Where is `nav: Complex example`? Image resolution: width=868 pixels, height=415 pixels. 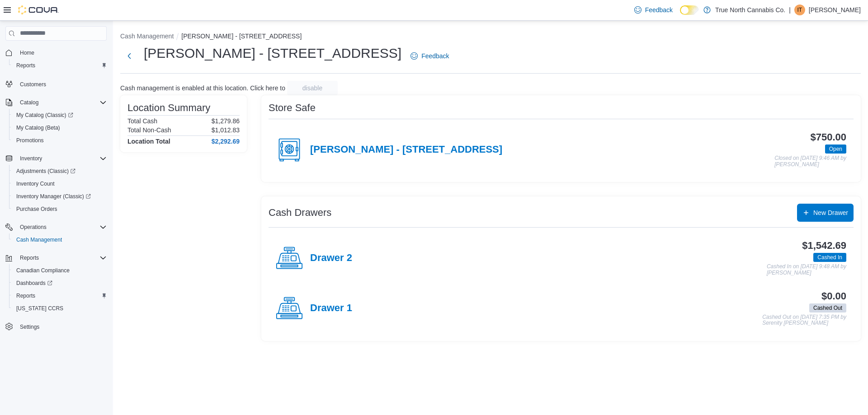 nav: Complex example is located at coordinates (56, 200).